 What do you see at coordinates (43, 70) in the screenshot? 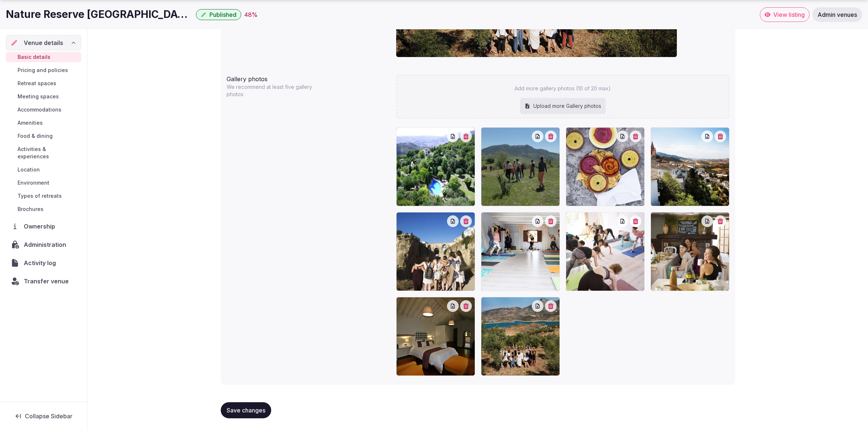
I see `a: Pricing and policies` at bounding box center [43, 70].